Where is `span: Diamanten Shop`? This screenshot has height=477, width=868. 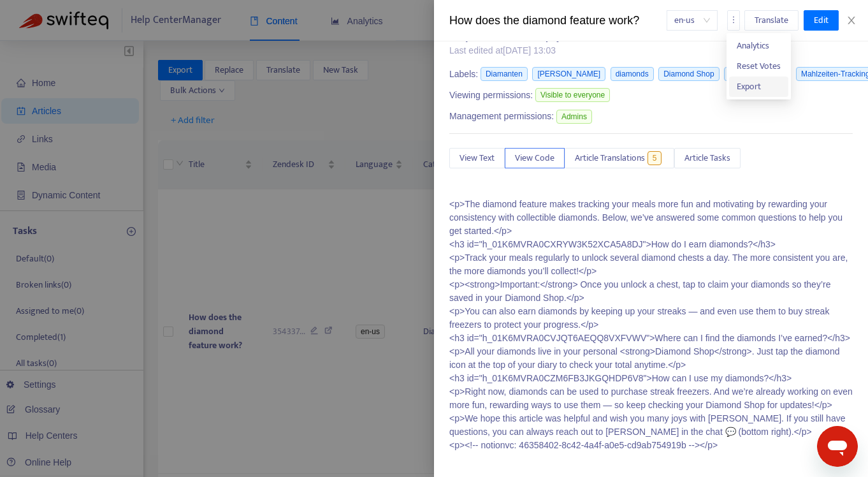 span: Diamanten Shop is located at coordinates (757, 74).